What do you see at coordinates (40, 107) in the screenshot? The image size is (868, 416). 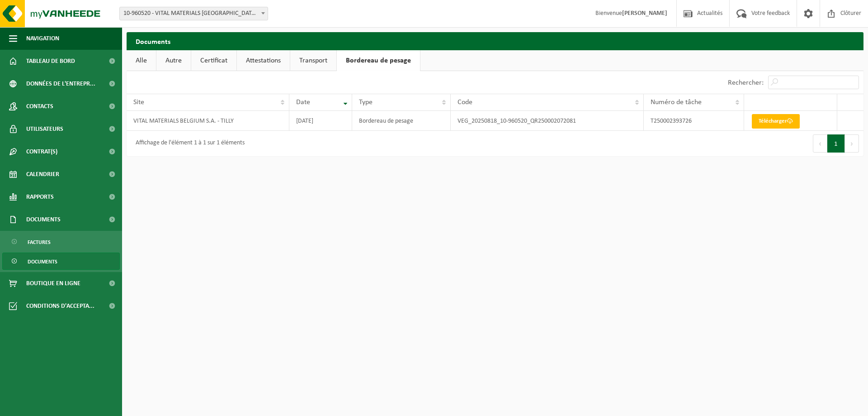 I see `span: Contacts` at bounding box center [40, 107].